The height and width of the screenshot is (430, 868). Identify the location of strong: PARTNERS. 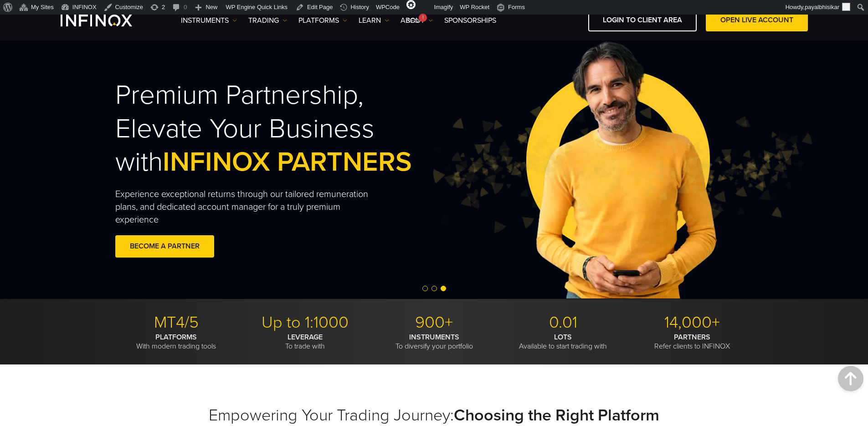
(692, 337).